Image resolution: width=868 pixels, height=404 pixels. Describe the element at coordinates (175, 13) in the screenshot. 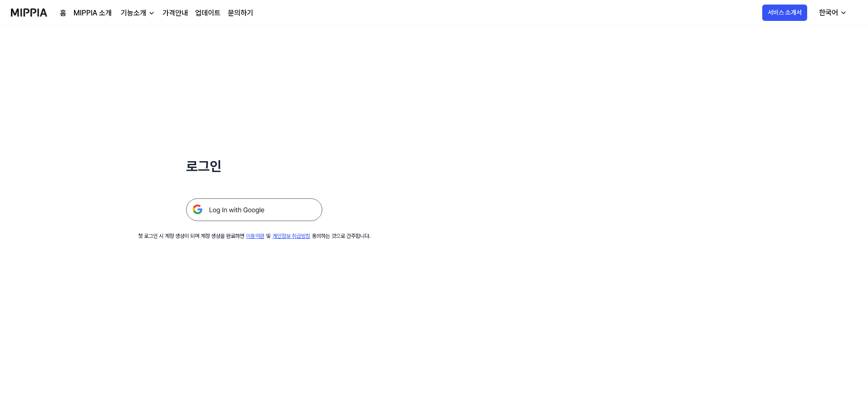

I see `a: 가격안내` at that location.